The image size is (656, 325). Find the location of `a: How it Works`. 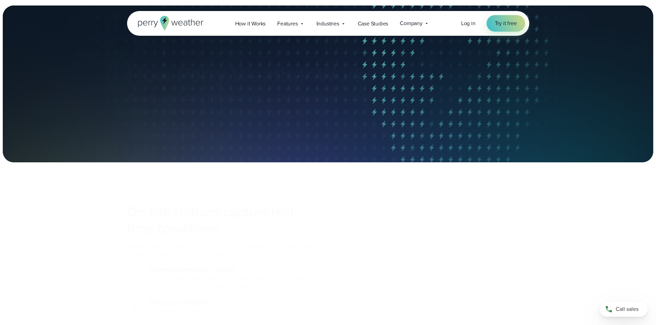

a: How it Works is located at coordinates (250, 23).